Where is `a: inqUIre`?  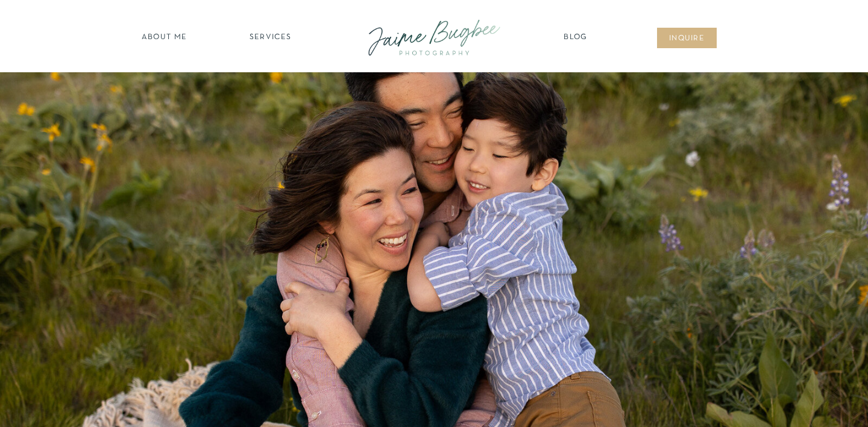 a: inqUIre is located at coordinates (686, 39).